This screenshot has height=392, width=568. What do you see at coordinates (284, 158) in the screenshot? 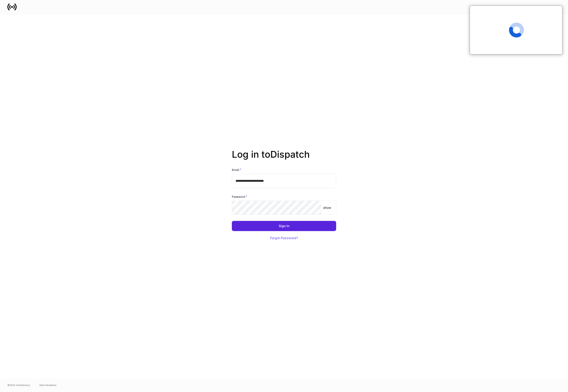
I see `h2: Log in to Dispatch` at bounding box center [284, 158].